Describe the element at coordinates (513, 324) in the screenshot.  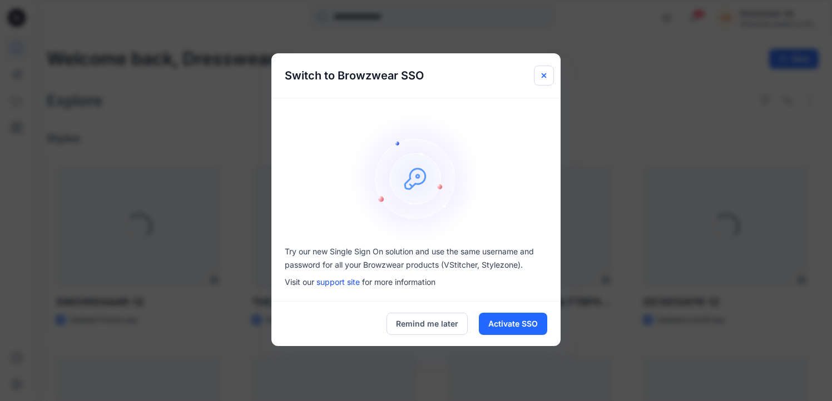
I see `button: Activate SSO` at that location.